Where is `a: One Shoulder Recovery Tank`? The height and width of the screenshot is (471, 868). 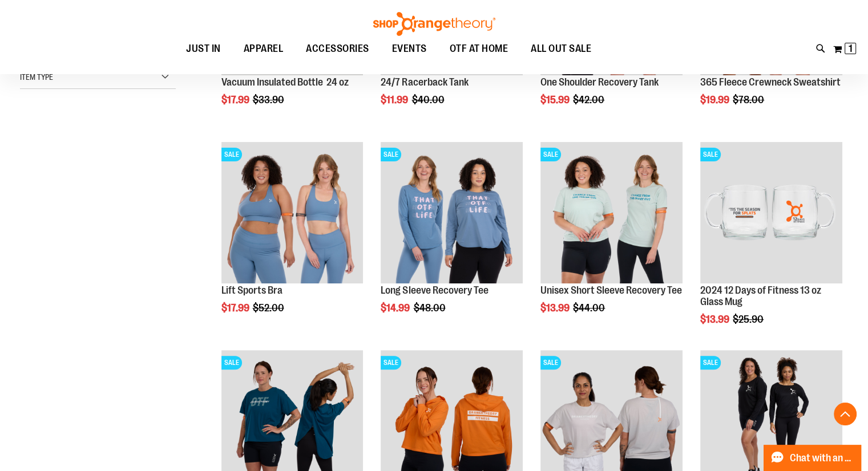 a: One Shoulder Recovery Tank is located at coordinates (599, 82).